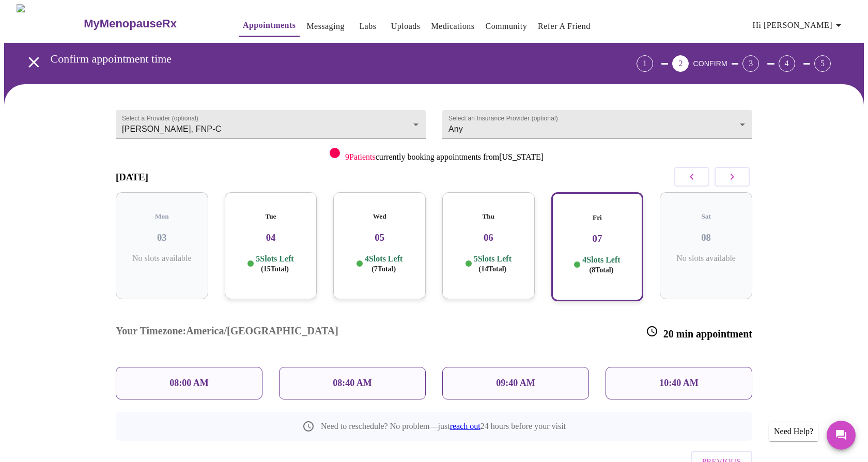  Describe the element at coordinates (34, 62) in the screenshot. I see `button: open drawer` at that location.